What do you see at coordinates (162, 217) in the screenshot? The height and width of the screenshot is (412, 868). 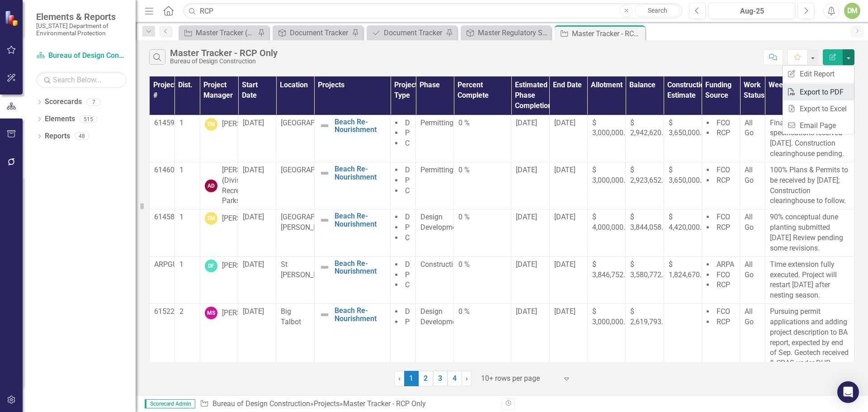 I see `p: 61458C` at bounding box center [162, 217].